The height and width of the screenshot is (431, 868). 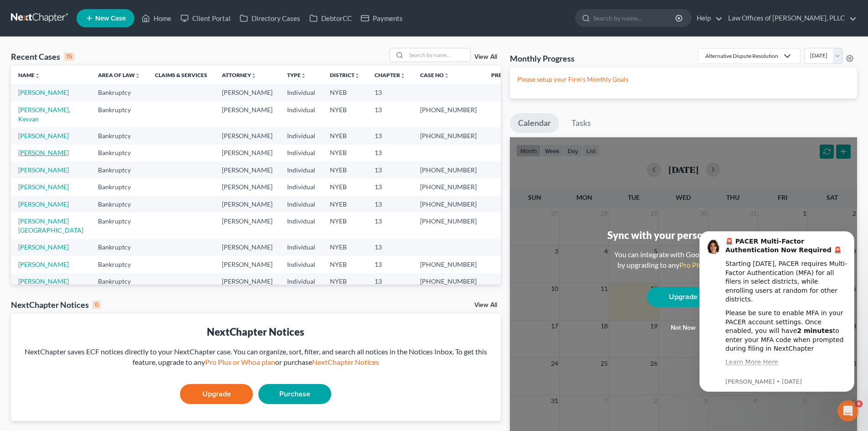 I want to click on img: Profile image for Emma, so click(x=28, y=29).